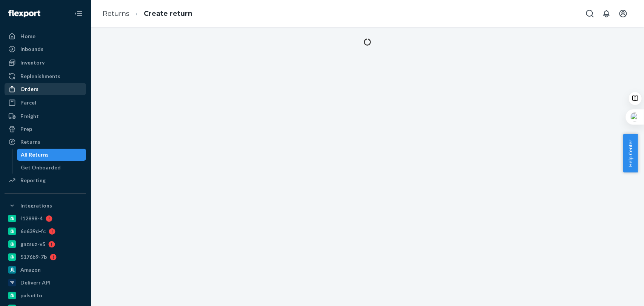 Image resolution: width=644 pixels, height=306 pixels. What do you see at coordinates (78, 14) in the screenshot?
I see `button: Close Navigation` at bounding box center [78, 14].